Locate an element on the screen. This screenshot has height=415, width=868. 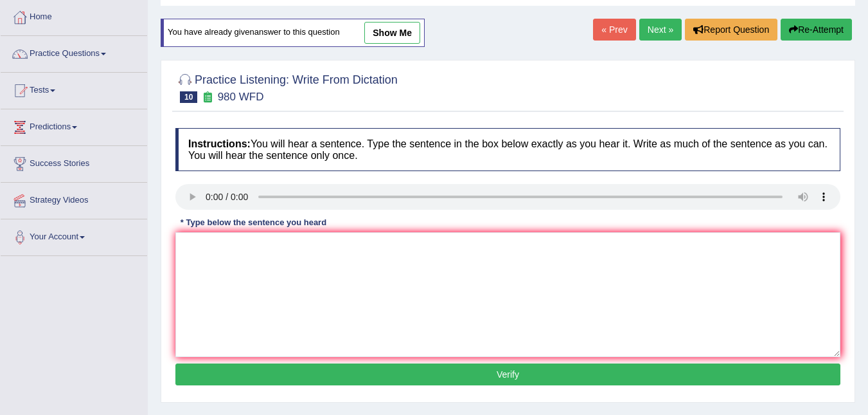
small: 980 WFD is located at coordinates (241, 97).